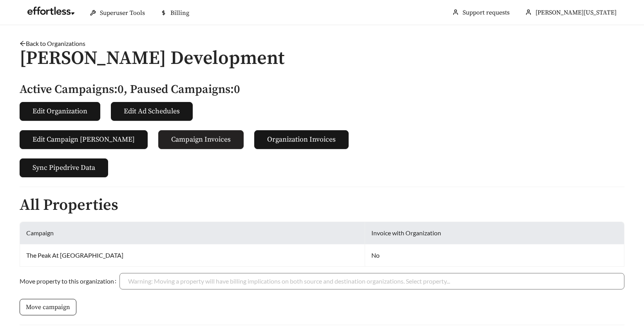 This screenshot has height=333, width=644. I want to click on span: arrow-left, so click(23, 44).